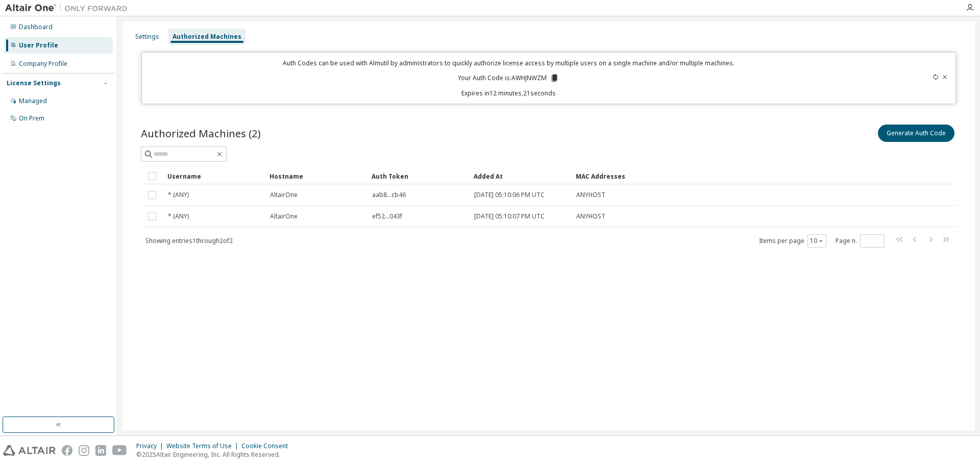 Image resolution: width=980 pixels, height=465 pixels. What do you see at coordinates (33, 101) in the screenshot?
I see `div: Managed` at bounding box center [33, 101].